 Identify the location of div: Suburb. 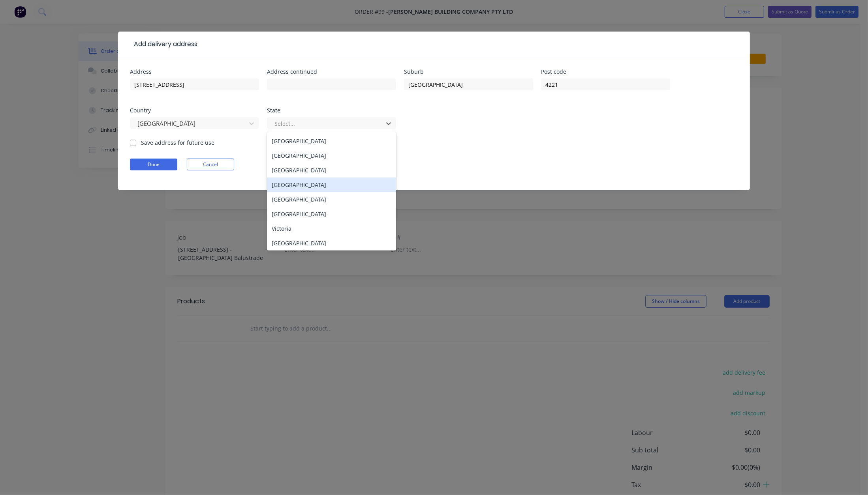
(469, 72).